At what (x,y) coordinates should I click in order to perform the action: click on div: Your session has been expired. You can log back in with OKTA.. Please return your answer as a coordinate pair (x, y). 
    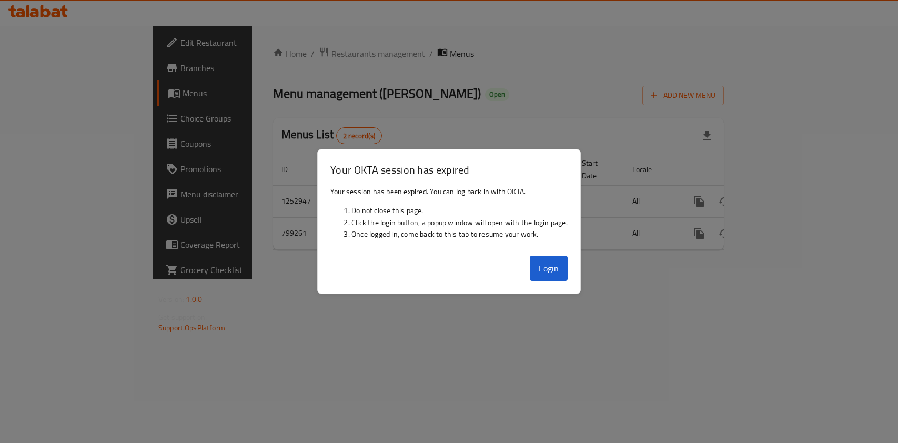
    Looking at the image, I should click on (449, 217).